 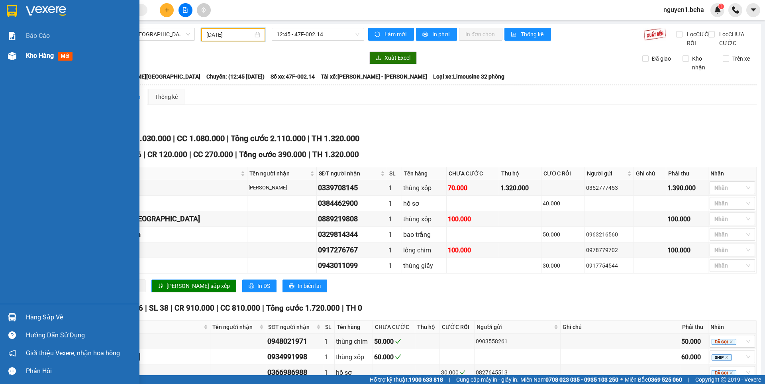 I want to click on span: download, so click(x=378, y=58).